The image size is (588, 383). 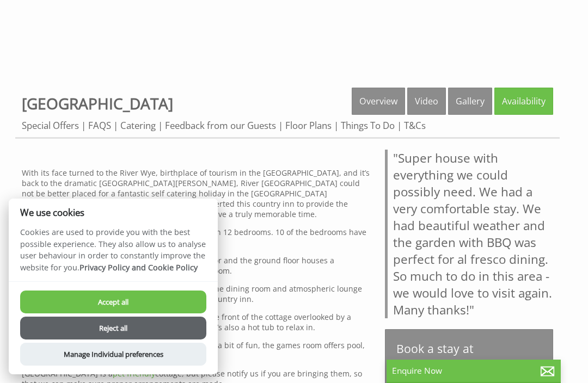 I want to click on a: T&Cs, so click(x=415, y=125).